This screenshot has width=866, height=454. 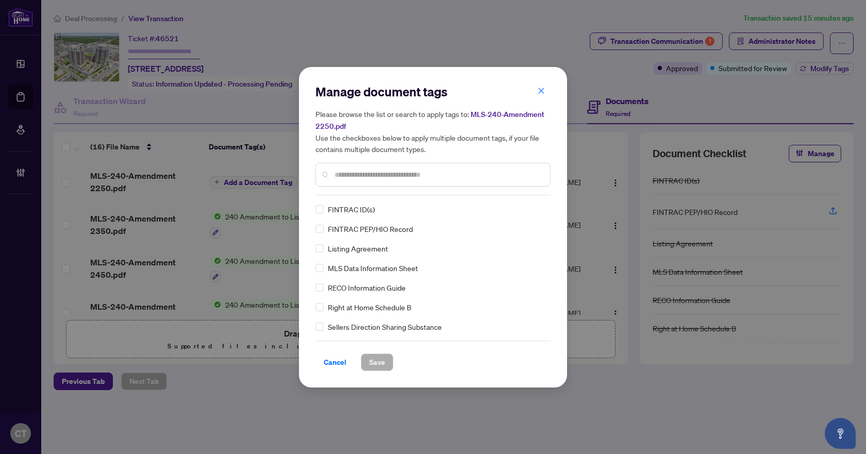 What do you see at coordinates (335, 363) in the screenshot?
I see `span: Cancel` at bounding box center [335, 363].